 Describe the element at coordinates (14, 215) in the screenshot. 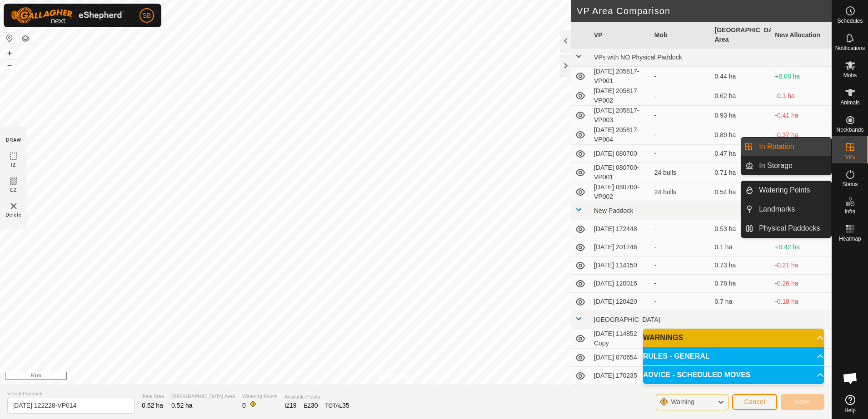

I see `span: Delete` at that location.